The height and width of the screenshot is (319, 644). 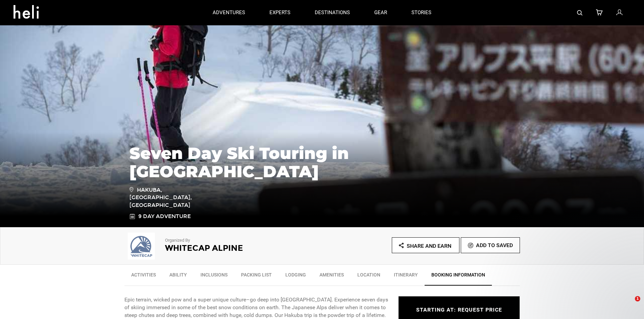 What do you see at coordinates (280, 13) in the screenshot?
I see `p: experts` at bounding box center [280, 13].